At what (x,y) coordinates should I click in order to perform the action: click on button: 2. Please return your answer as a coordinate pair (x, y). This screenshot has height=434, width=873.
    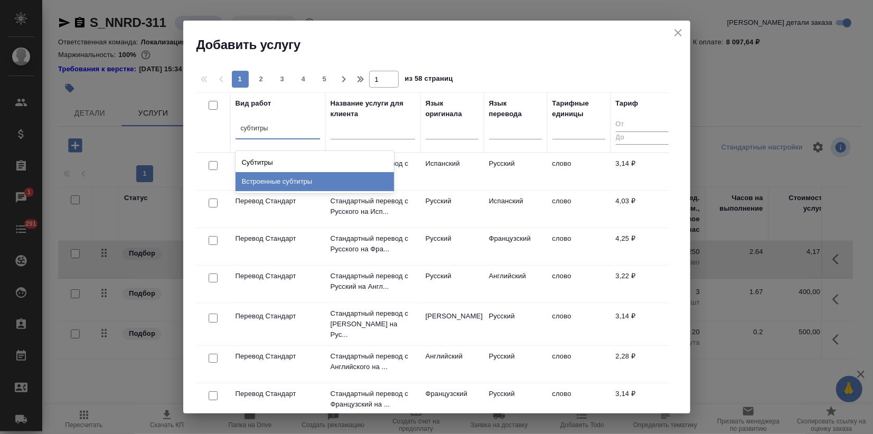
    Looking at the image, I should click on (262, 79).